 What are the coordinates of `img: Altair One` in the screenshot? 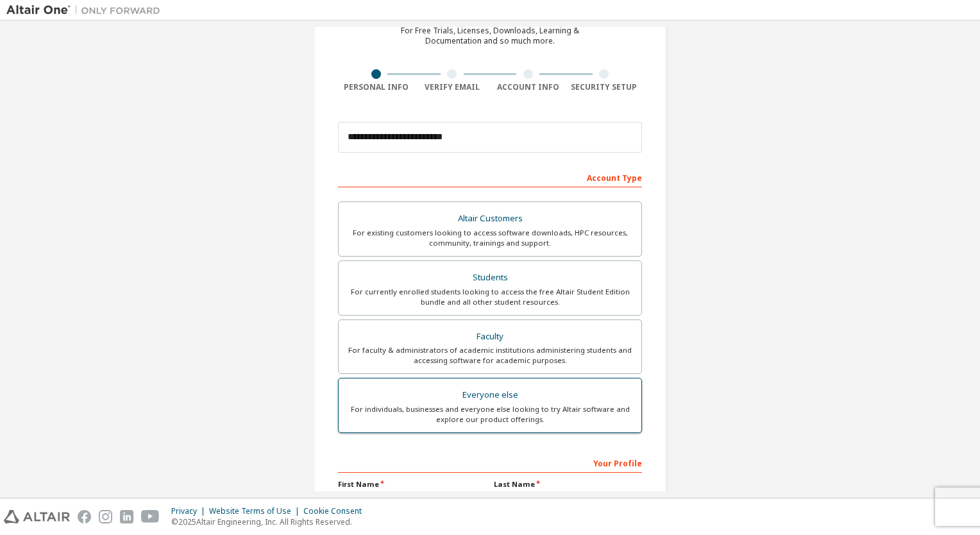 It's located at (87, 10).